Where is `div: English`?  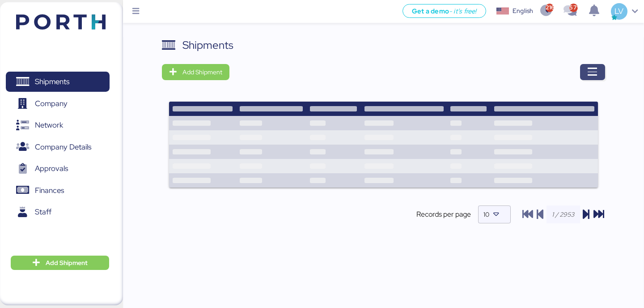
div: English is located at coordinates (523, 11).